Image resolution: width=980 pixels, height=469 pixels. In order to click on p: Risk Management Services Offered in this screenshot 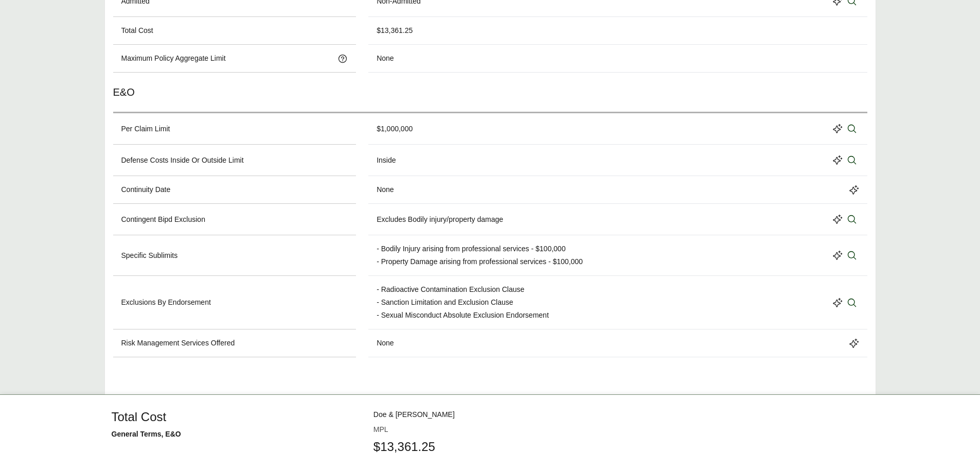, I will do `click(178, 343)`.